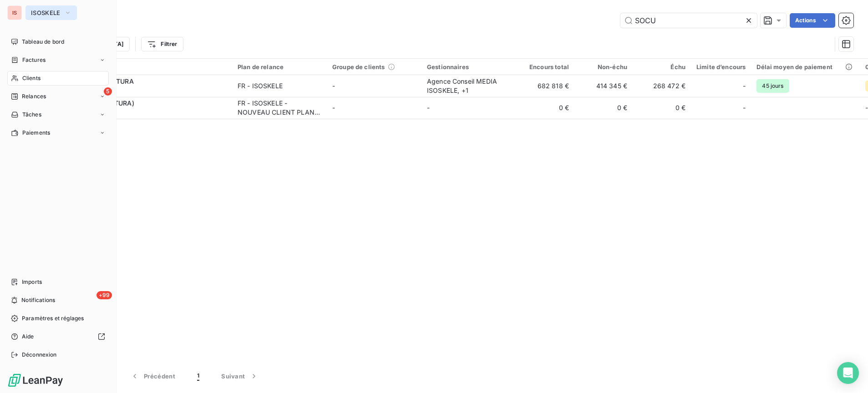 Image resolution: width=868 pixels, height=393 pixels. I want to click on span: Tâches, so click(32, 115).